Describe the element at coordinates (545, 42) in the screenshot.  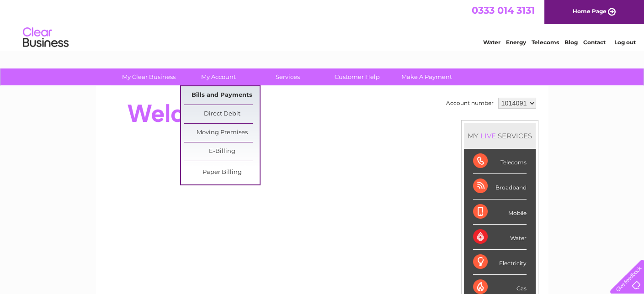
I see `a: Telecoms` at that location.